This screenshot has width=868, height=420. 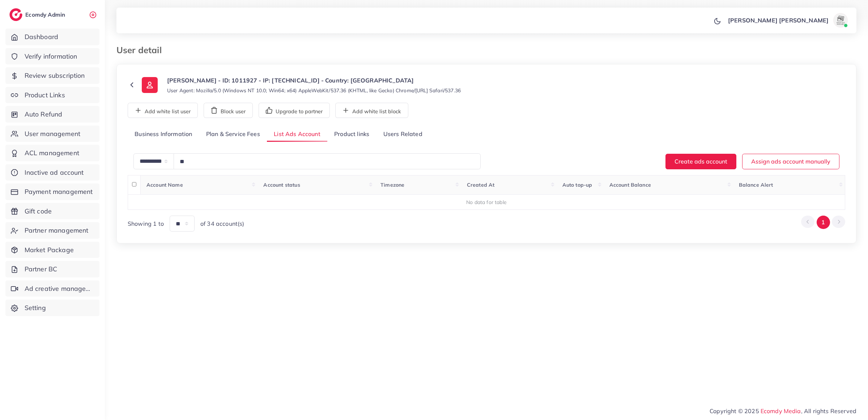 What do you see at coordinates (52, 134) in the screenshot?
I see `a: User management` at bounding box center [52, 134].